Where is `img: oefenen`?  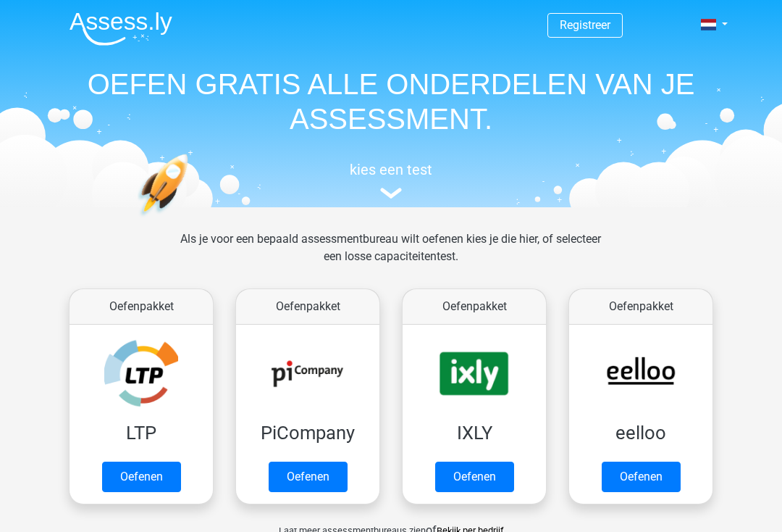 img: oefenen is located at coordinates (191, 219).